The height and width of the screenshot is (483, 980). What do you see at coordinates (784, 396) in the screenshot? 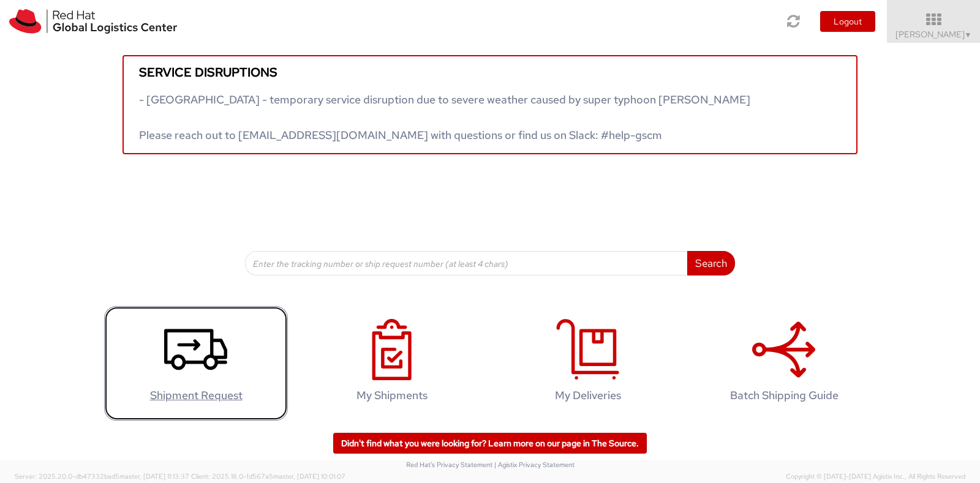
I see `h4: Batch Shipping Guide` at bounding box center [784, 396].